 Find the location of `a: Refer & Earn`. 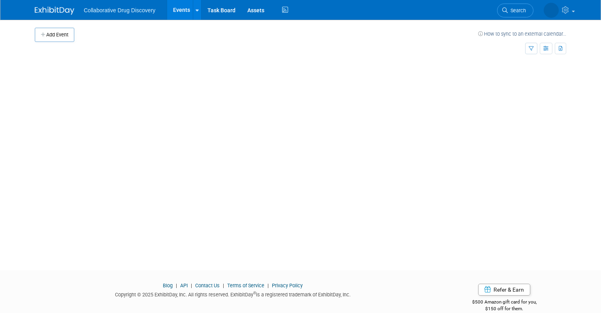

a: Refer & Earn is located at coordinates (504, 289).